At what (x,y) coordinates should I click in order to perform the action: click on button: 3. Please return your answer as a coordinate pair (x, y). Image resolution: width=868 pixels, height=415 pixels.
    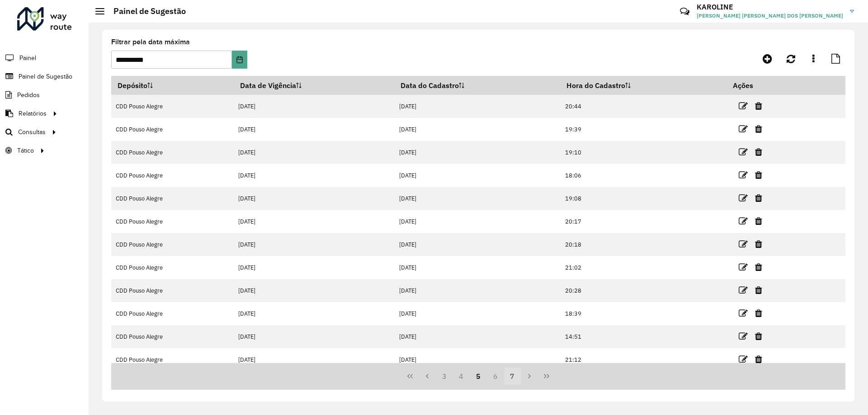
    Looking at the image, I should click on (445, 376).